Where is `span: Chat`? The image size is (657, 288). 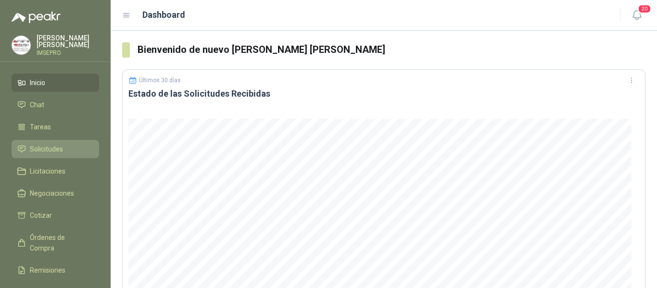 span: Chat is located at coordinates (37, 105).